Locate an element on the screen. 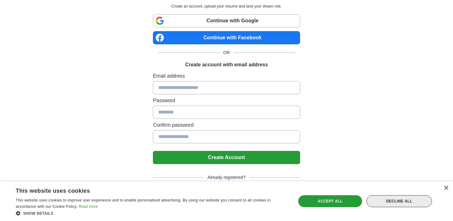 This screenshot has height=221, width=453. a: Read more, opens a new window is located at coordinates (88, 207).